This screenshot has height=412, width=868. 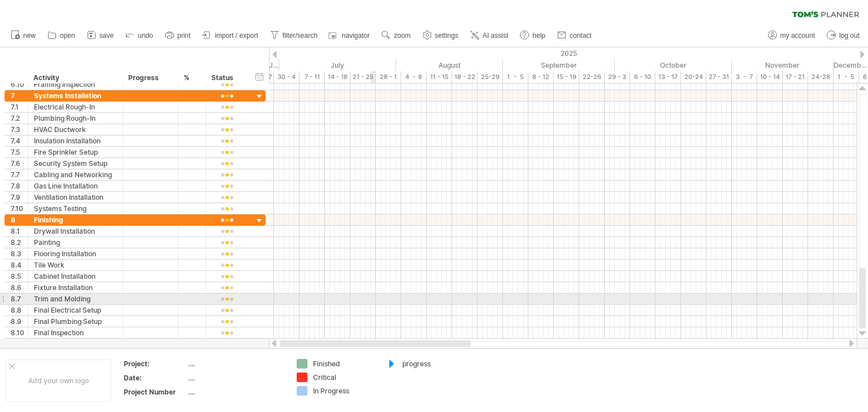 What do you see at coordinates (20, 118) in the screenshot?
I see `div: 7.2` at bounding box center [20, 118].